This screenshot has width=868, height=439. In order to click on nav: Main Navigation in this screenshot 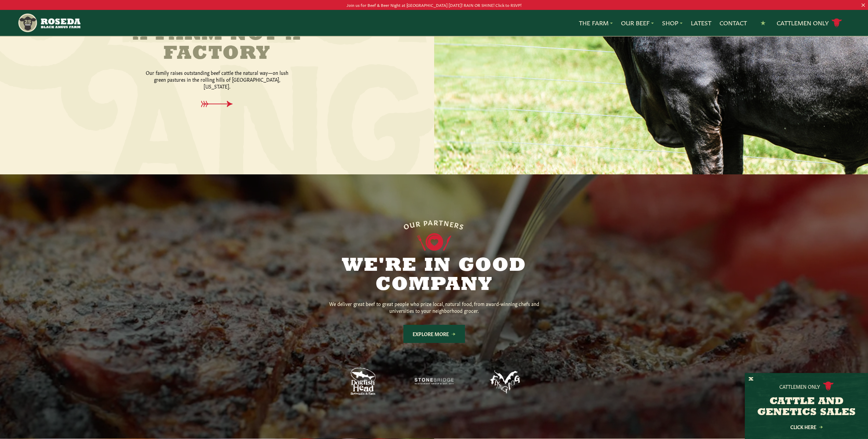, I will do `click(434, 23)`.